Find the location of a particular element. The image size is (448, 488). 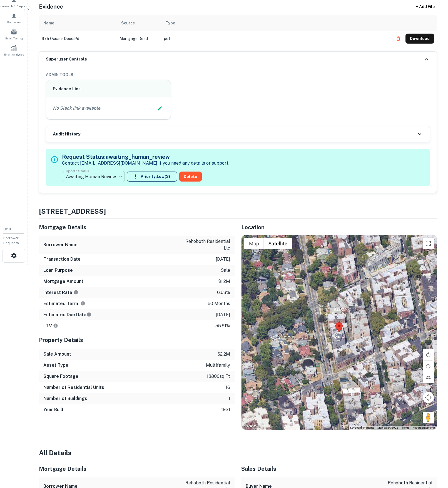

div: Awaiting Human Review is located at coordinates (93, 176).